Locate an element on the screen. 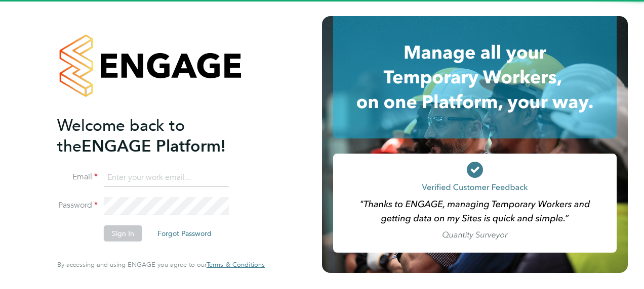 This screenshot has width=644, height=289. input: Enter your work email... is located at coordinates (166, 178).